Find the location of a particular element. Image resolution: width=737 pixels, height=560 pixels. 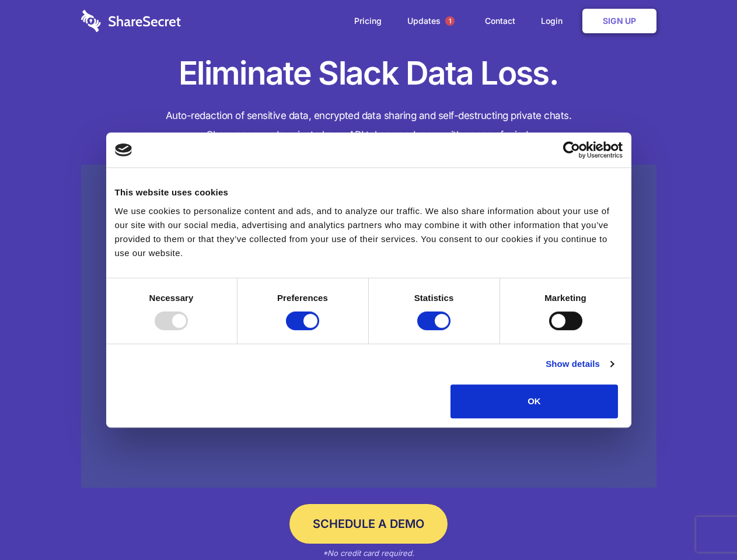

strong: Necessary is located at coordinates (172, 297).